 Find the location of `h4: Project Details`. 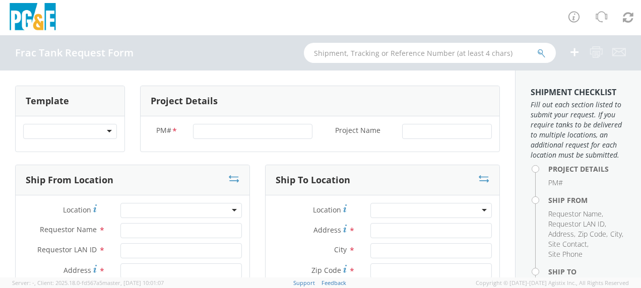

h4: Project Details is located at coordinates (587, 169).